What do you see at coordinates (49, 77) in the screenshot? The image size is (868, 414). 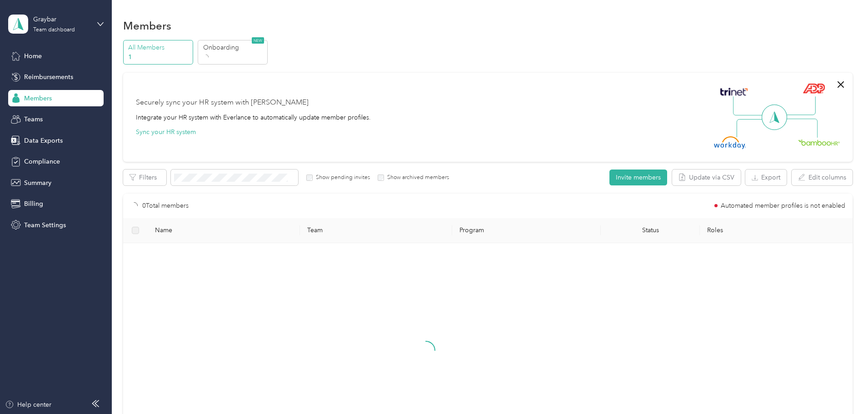 I see `span: Reimbursements` at bounding box center [49, 77].